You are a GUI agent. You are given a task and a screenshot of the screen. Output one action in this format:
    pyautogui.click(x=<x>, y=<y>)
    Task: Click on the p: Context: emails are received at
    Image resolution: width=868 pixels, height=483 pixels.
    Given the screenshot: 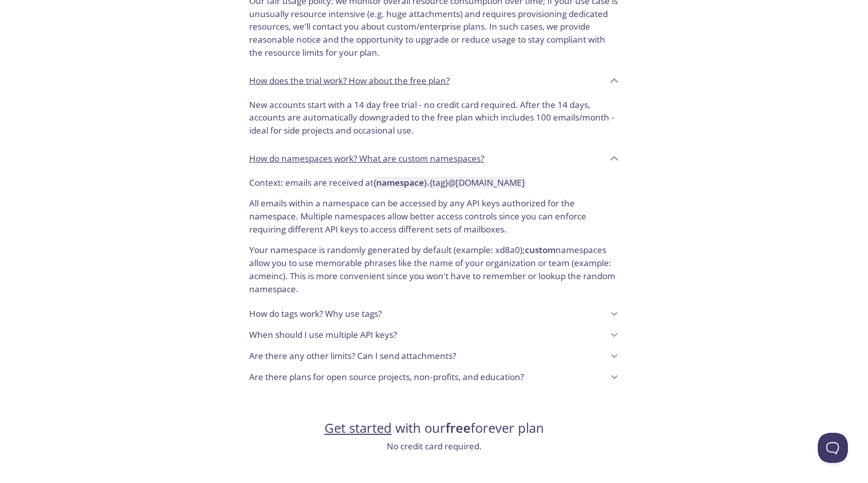 What is the action you would take?
    pyautogui.click(x=434, y=183)
    